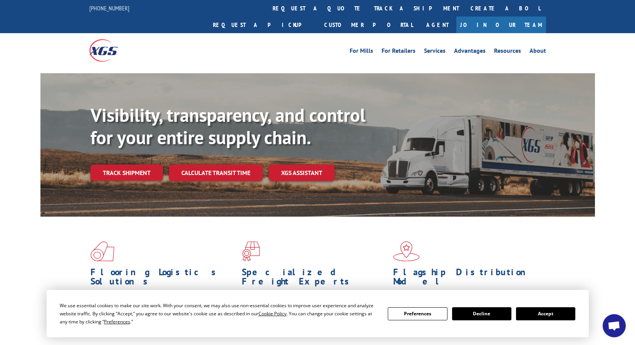 This screenshot has width=635, height=345. What do you see at coordinates (315, 279) in the screenshot?
I see `h1: Specialized Freight Experts` at bounding box center [315, 279].